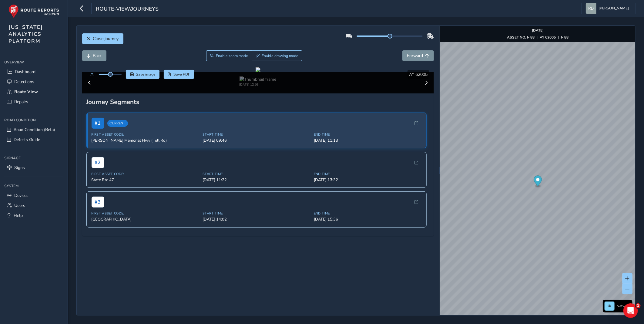 Image resolution: width=644 pixels, height=324 pixels. Describe the element at coordinates (27, 140) in the screenshot. I see `span: Defects Guide` at that location.